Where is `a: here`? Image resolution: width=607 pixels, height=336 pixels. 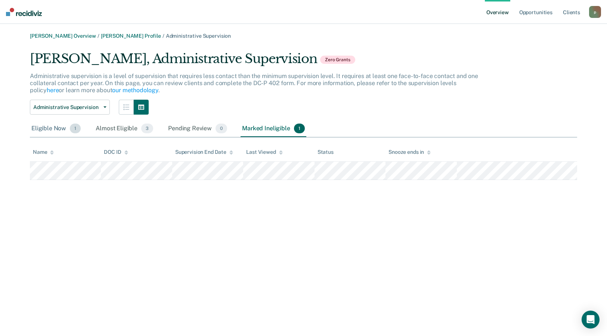 a: here is located at coordinates (53, 90).